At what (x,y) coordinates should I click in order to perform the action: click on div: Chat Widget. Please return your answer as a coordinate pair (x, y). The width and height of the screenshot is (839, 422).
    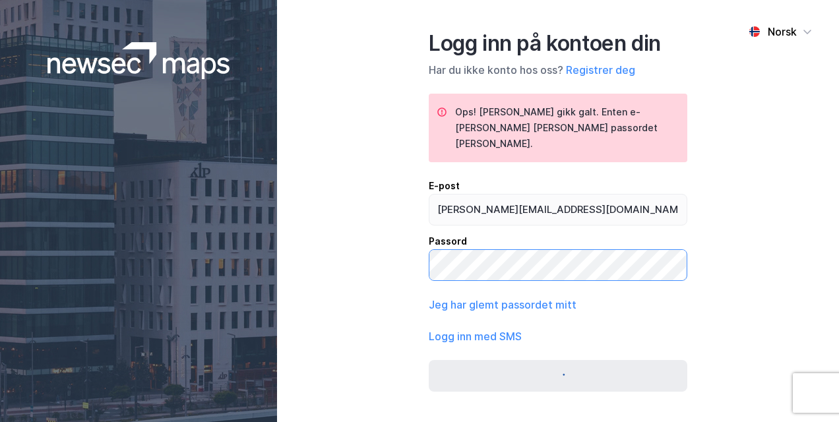
    Looking at the image, I should click on (806, 390).